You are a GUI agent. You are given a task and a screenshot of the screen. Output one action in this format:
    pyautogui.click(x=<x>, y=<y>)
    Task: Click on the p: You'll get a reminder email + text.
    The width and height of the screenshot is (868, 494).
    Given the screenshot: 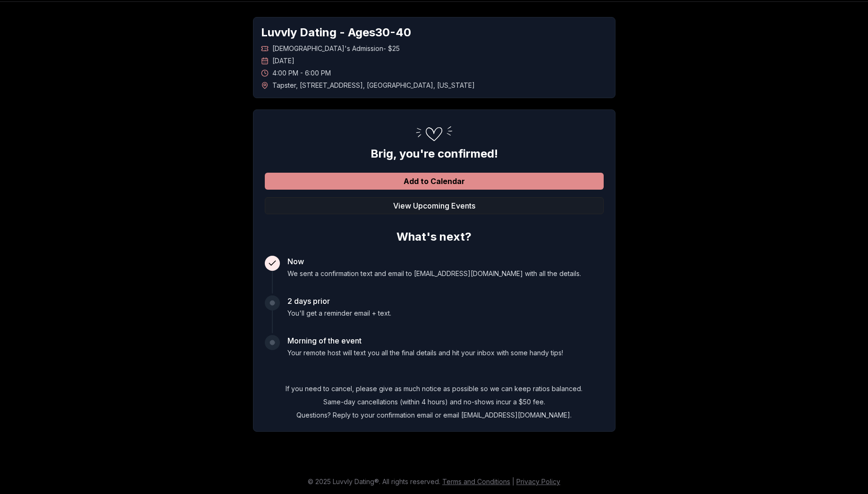 What is the action you would take?
    pyautogui.click(x=339, y=313)
    